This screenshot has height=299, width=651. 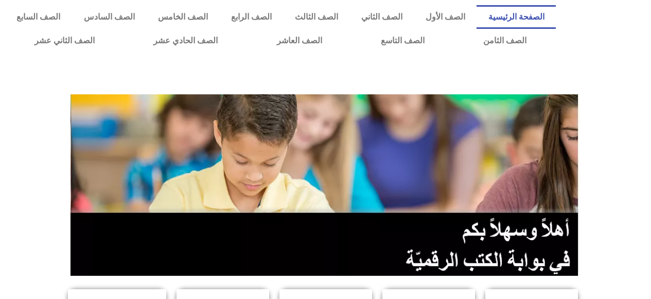 I want to click on a: الصف الحادي عشر, so click(x=185, y=41).